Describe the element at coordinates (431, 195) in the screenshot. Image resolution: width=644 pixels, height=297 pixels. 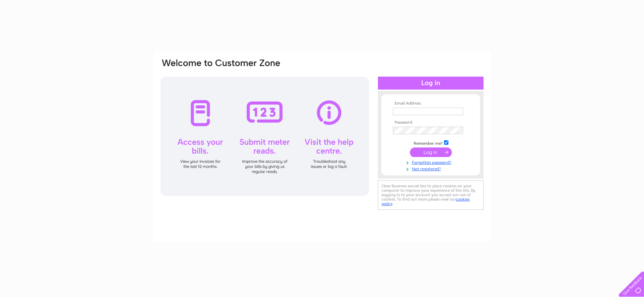
I see `div: Clear Business would like to place cookies on your computer to improve your experience of the sit...` at that location.